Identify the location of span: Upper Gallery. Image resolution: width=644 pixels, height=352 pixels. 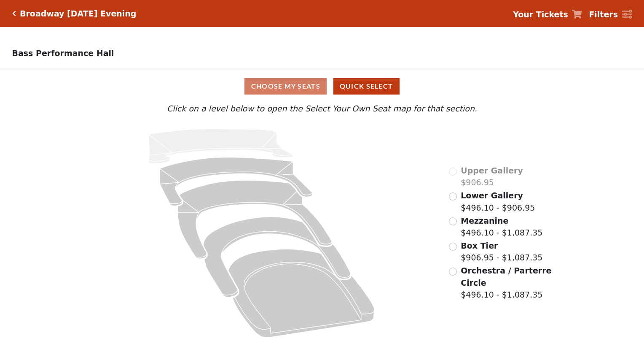
(492, 171).